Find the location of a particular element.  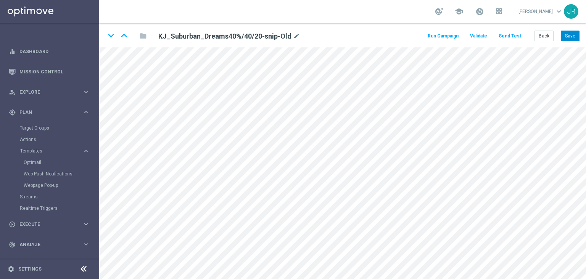

a: Settings is located at coordinates (30, 269).